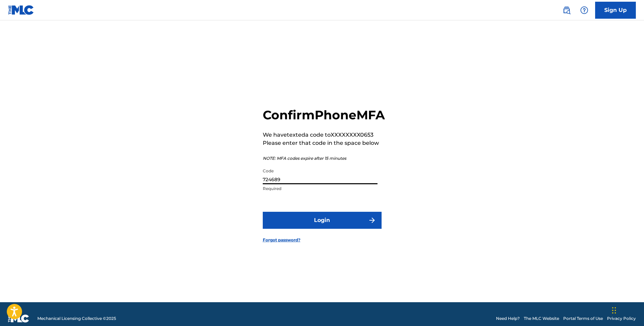 Image resolution: width=644 pixels, height=326 pixels. I want to click on img: f7272a7cc735f4ea7f67.svg, so click(372, 220).